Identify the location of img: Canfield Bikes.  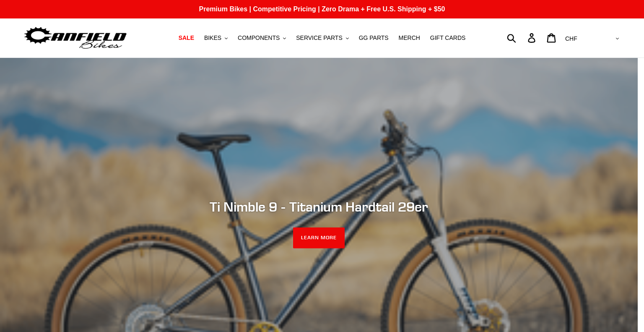
(75, 38).